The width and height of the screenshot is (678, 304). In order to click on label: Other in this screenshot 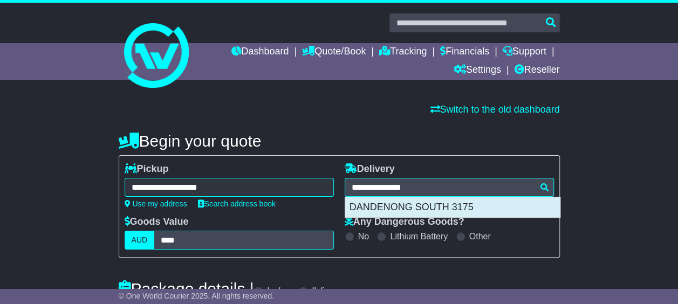, I will do `click(480, 236)`.